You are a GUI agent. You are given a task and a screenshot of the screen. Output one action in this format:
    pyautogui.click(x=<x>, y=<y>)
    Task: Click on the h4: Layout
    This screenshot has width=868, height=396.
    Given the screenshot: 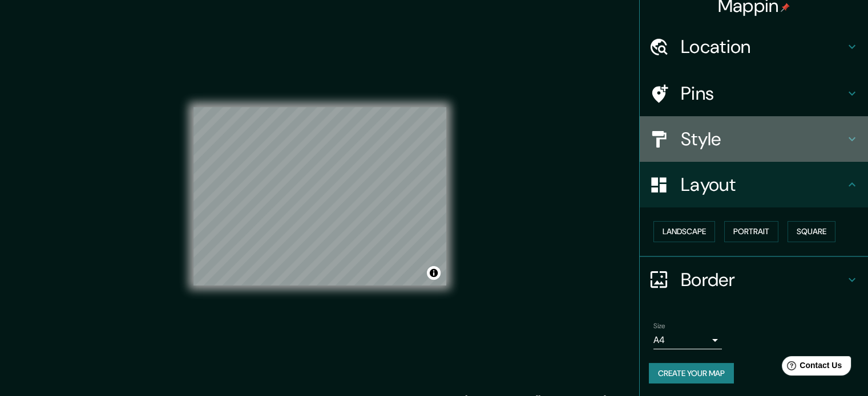 What is the action you would take?
    pyautogui.click(x=763, y=185)
    